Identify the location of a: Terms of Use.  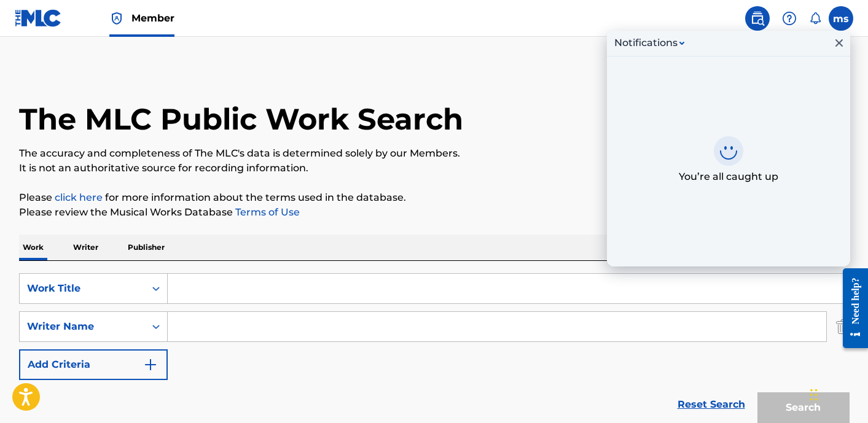
(266, 212).